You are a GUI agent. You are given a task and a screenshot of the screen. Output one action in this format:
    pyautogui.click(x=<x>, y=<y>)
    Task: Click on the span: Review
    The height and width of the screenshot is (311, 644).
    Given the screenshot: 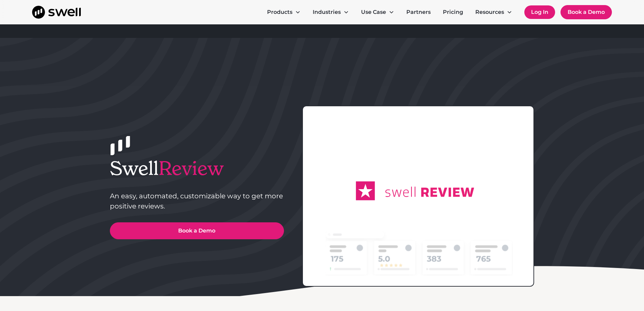 What is the action you would take?
    pyautogui.click(x=191, y=168)
    